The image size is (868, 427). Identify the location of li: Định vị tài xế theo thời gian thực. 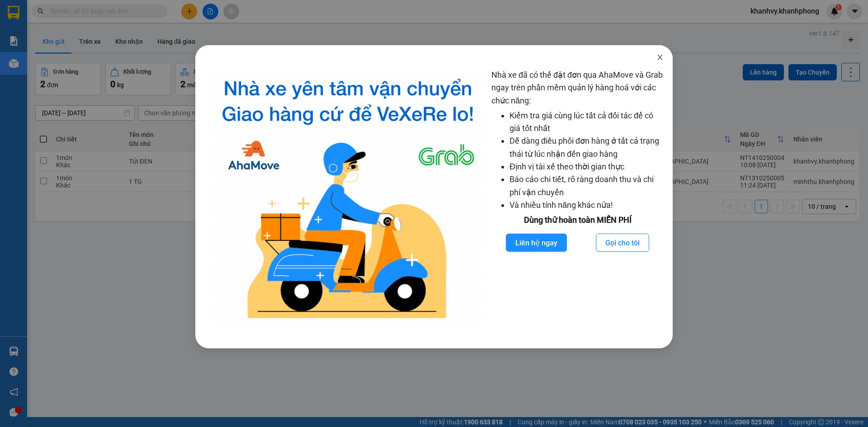
(586, 167).